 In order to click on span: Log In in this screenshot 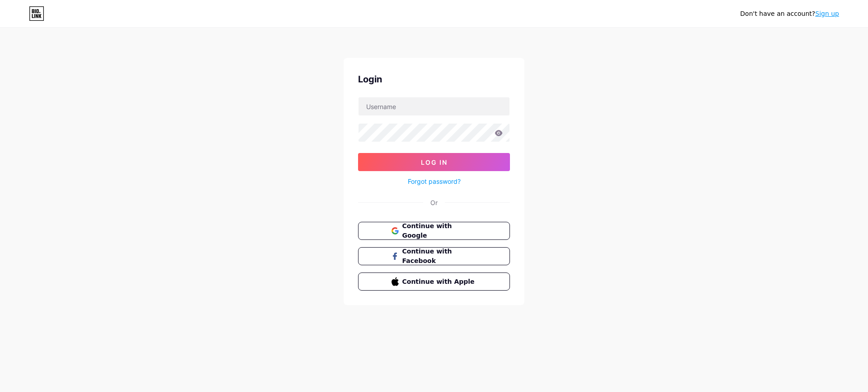, I will do `click(434, 162)`.